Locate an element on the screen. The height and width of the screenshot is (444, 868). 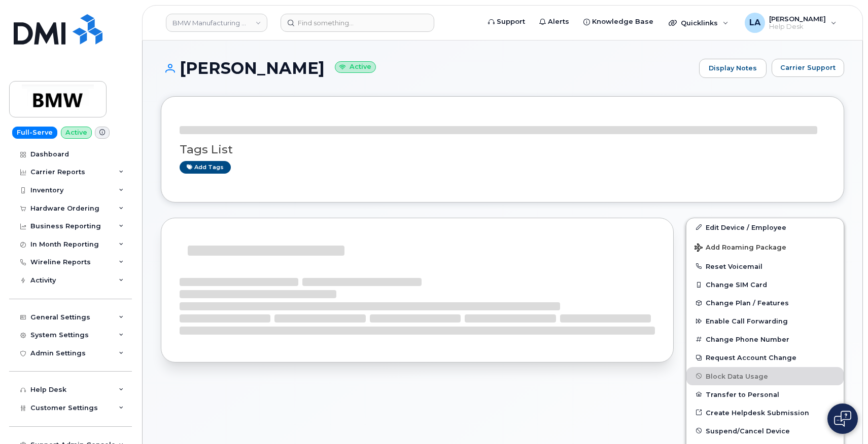
button: Change Plan / Features is located at coordinates (765, 303).